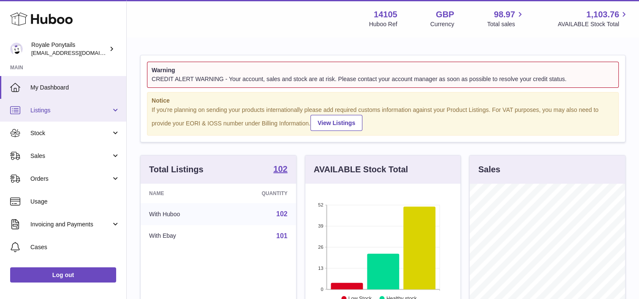  Describe the element at coordinates (280, 169) in the screenshot. I see `strong: 102` at that location.